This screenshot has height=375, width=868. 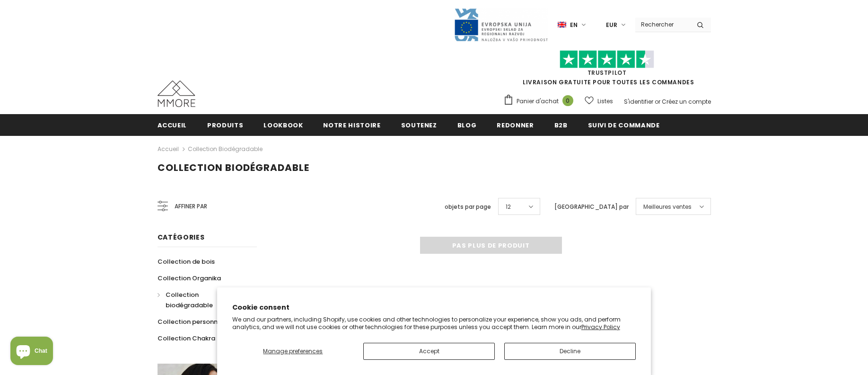 What do you see at coordinates (599, 101) in the screenshot?
I see `a: Listes` at bounding box center [599, 101].